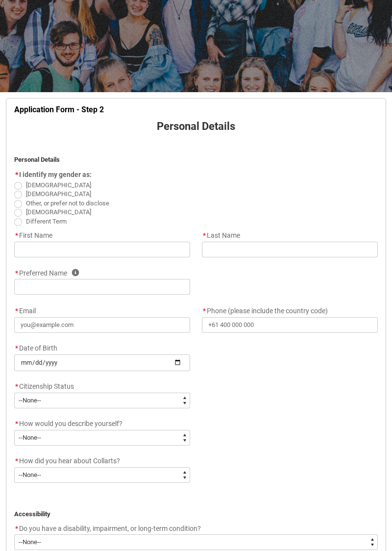 This screenshot has height=551, width=392. What do you see at coordinates (109, 529) in the screenshot?
I see `span: Do you have a disability, impairment, or long-term condition?` at bounding box center [109, 529].